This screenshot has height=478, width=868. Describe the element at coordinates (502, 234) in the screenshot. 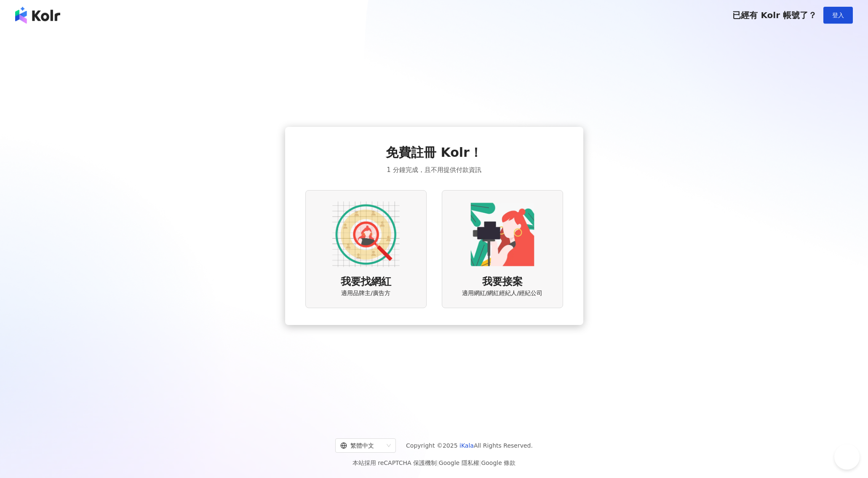

I see `img: KOL identity option` at that location.